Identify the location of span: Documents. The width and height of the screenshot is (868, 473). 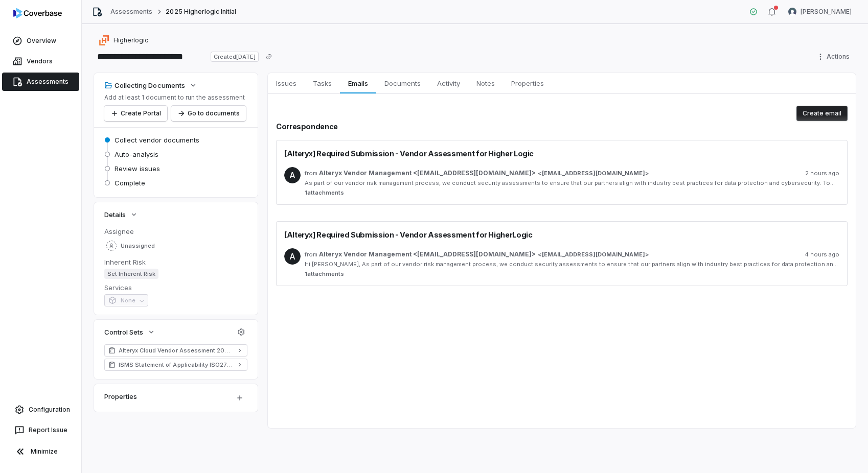
(402, 84).